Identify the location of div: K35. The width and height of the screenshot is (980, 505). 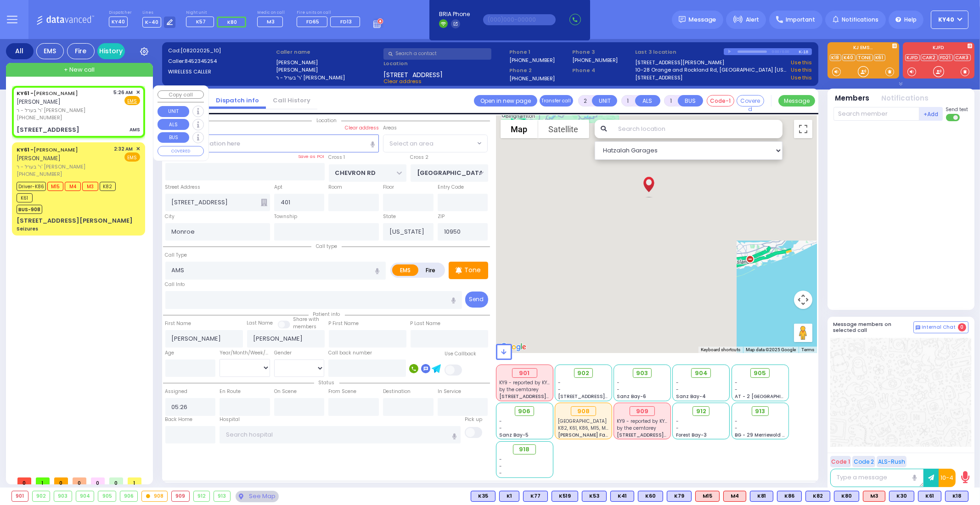
(483, 496).